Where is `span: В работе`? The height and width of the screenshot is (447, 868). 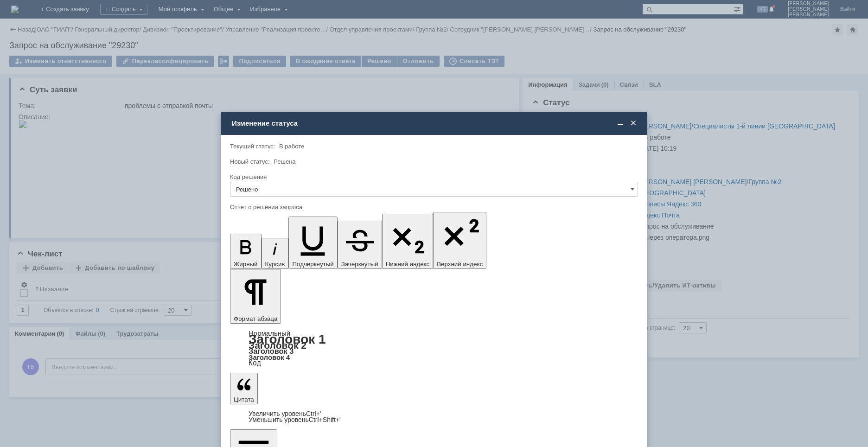
span: В работе is located at coordinates (292, 146).